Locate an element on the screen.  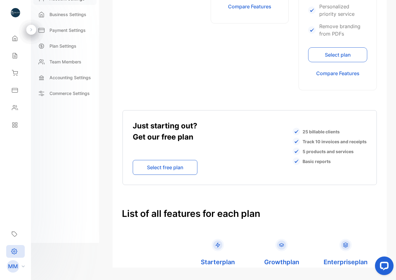
span: 25 billable clients is located at coordinates (321, 132).